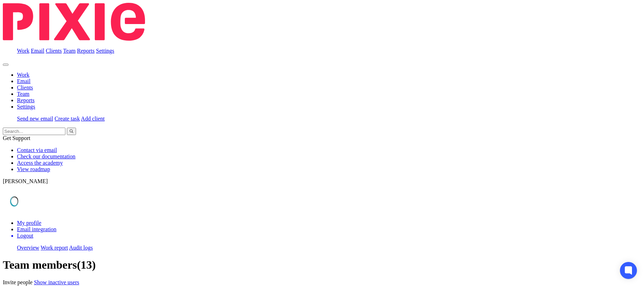 This screenshot has height=286, width=644. I want to click on a: Show inactive users, so click(57, 282).